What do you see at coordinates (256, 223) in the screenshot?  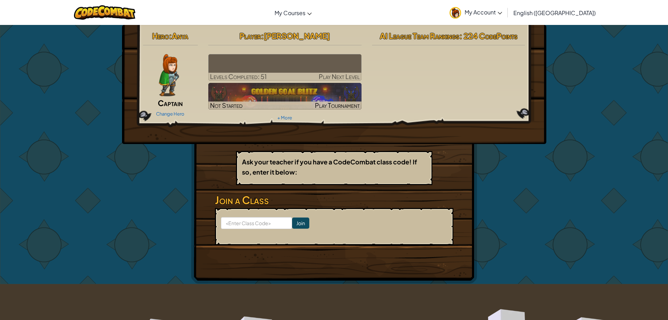 I see `input: <Enter Class Code>` at bounding box center [256, 223].